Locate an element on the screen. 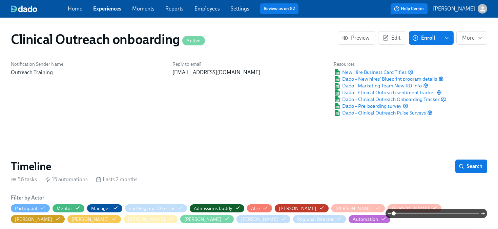 This screenshot has height=229, width=498. span: Dado – Clinical Outreach Onboarding Tracker is located at coordinates (386, 99).